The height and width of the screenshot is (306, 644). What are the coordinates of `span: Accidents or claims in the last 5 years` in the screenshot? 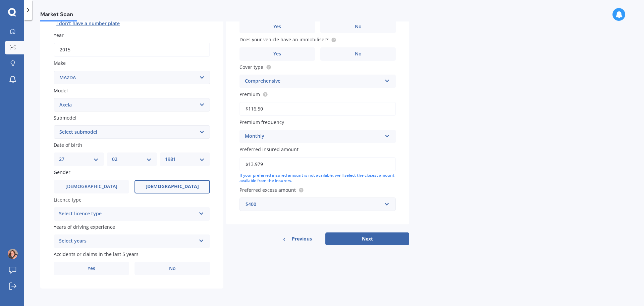 It's located at (96, 254).